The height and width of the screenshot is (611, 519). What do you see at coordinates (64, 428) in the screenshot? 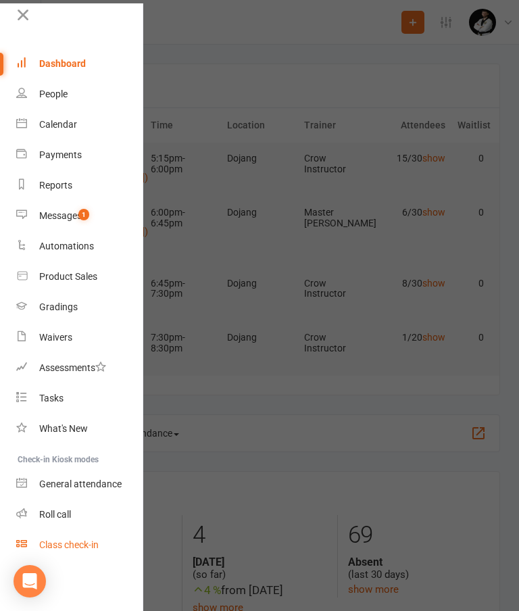
I see `div: What's New` at bounding box center [64, 428].